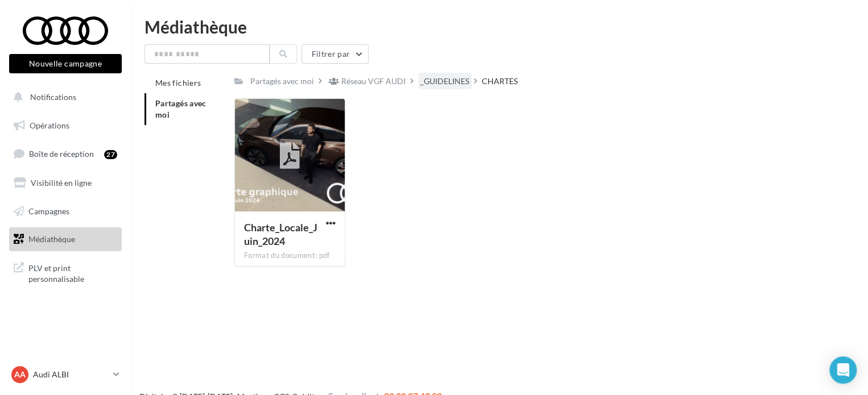  I want to click on span: Opérations, so click(50, 125).